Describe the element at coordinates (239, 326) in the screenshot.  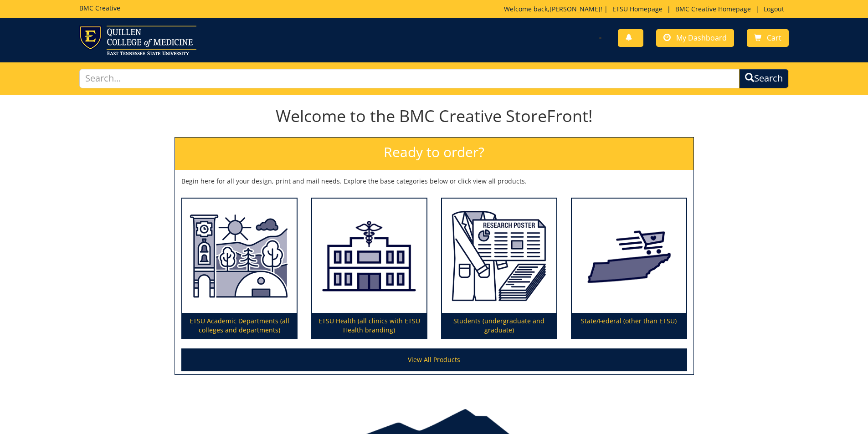
I see `p: ETSU Academic Departments (all colleges and departments)` at that location.